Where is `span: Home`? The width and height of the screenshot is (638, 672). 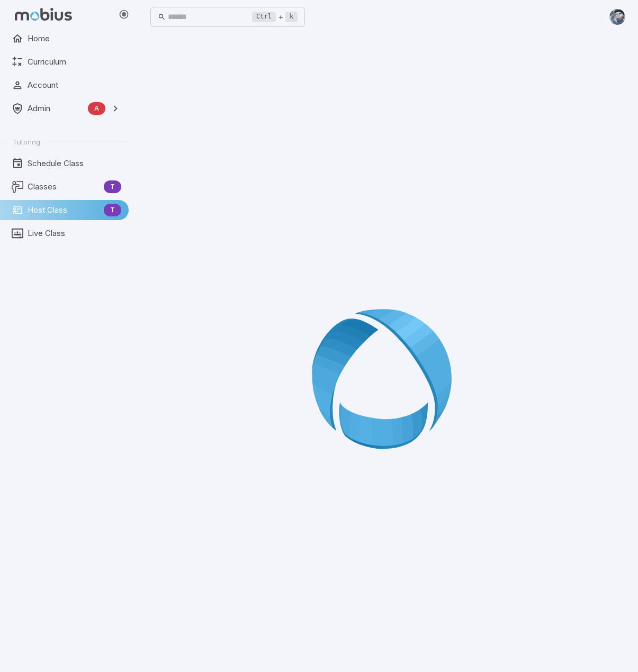
span: Home is located at coordinates (74, 39).